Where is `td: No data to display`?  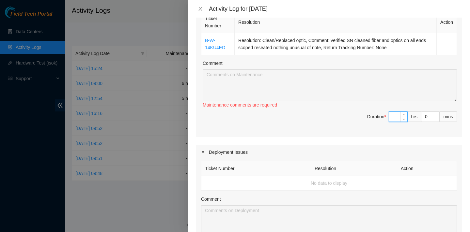
td: No data to display is located at coordinates (329, 183).